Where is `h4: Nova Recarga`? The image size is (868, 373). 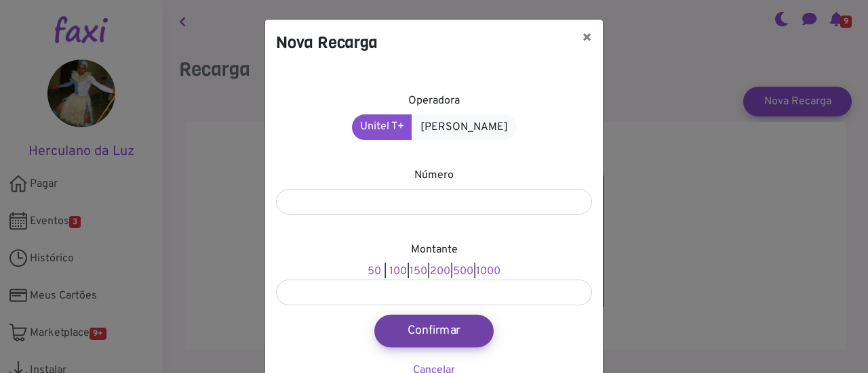
h4: Nova Recarga is located at coordinates (326, 43).